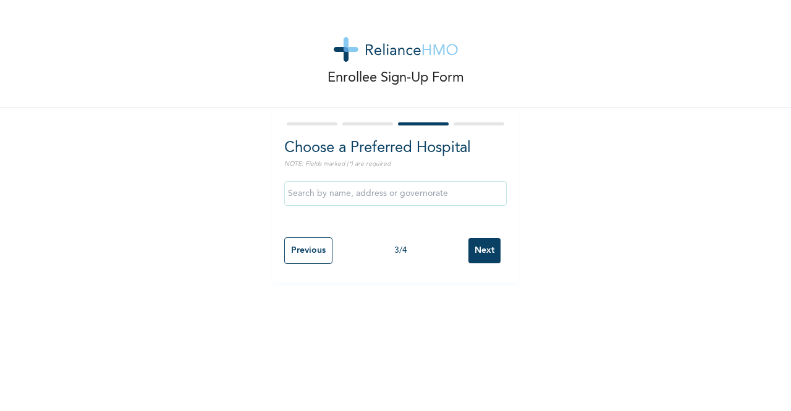 The image size is (791, 411). I want to click on p: NOTE: Fields marked (*) are required, so click(396, 164).